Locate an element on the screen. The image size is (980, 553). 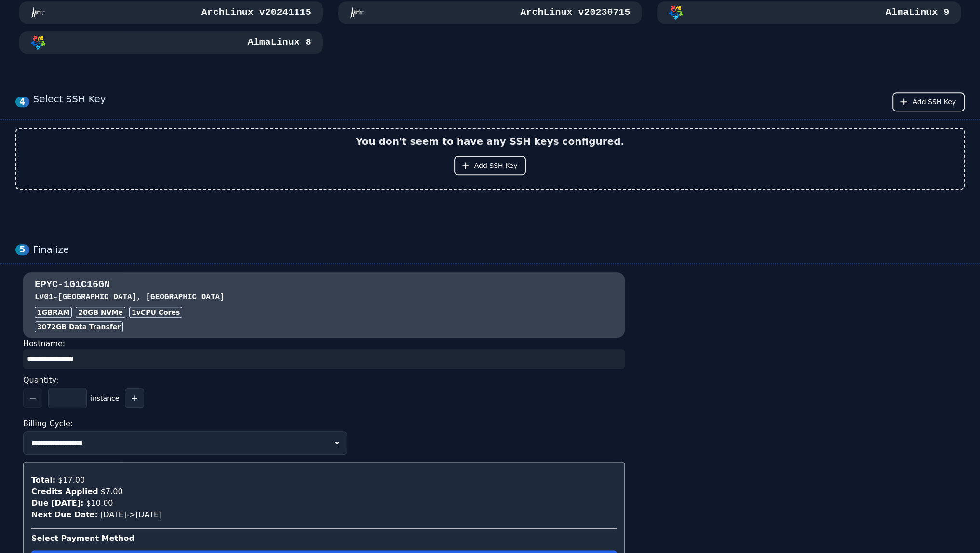
h3: AlmaLinux 8 is located at coordinates (279, 42).